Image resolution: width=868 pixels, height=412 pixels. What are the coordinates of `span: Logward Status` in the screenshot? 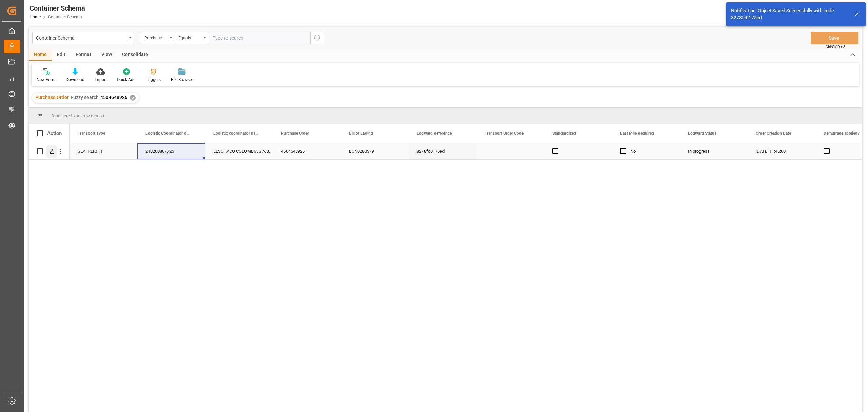 It's located at (702, 133).